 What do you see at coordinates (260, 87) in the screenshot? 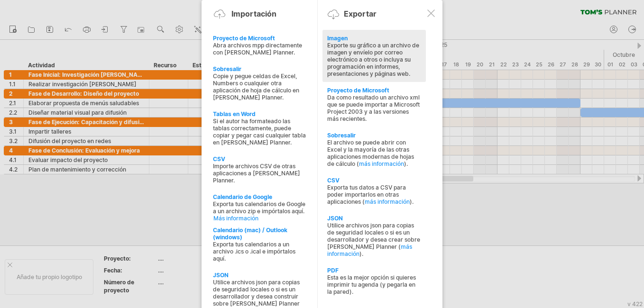
I see `div: Copie y pegue celdas de Excel, Numbers o cualquier otra aplicación de hoja de cálculo en [PERSON_...` at bounding box center [260, 87].